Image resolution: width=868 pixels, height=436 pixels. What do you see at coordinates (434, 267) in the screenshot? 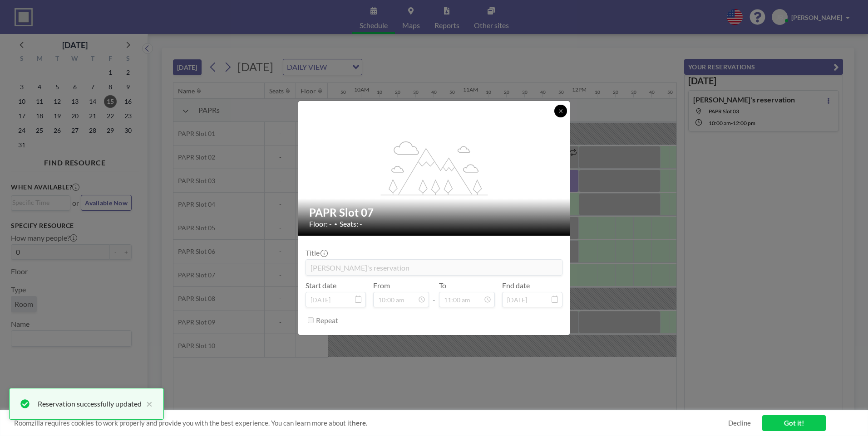
I see `input: (No title)` at bounding box center [434, 267].